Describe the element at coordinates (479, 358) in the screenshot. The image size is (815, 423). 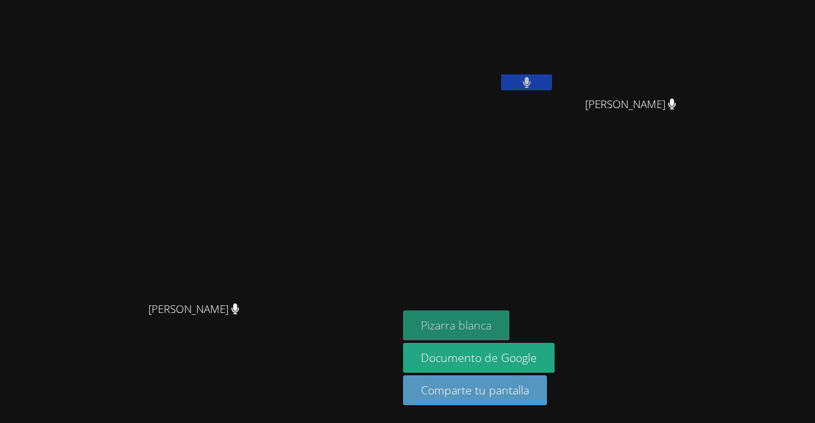
I see `font: Documento de Google` at that location.